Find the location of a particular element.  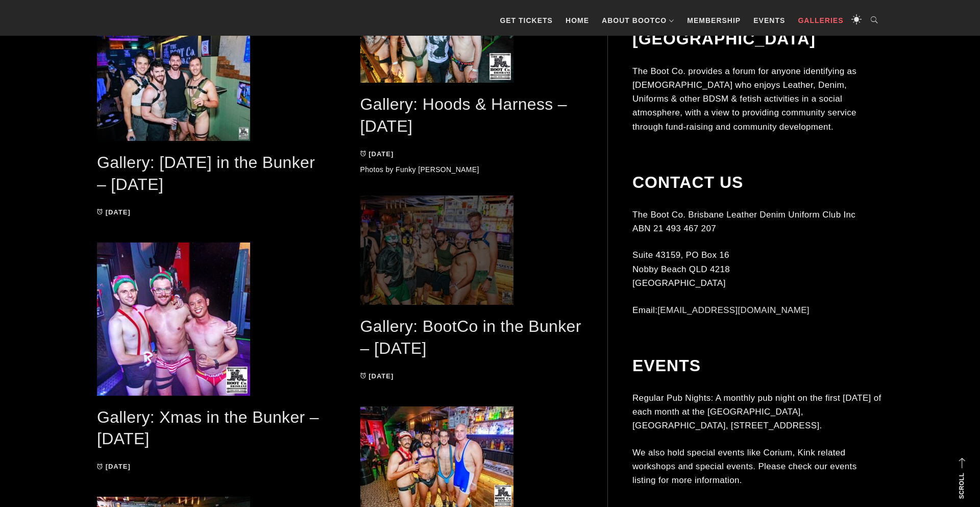

a: About BootCo is located at coordinates (638, 20).